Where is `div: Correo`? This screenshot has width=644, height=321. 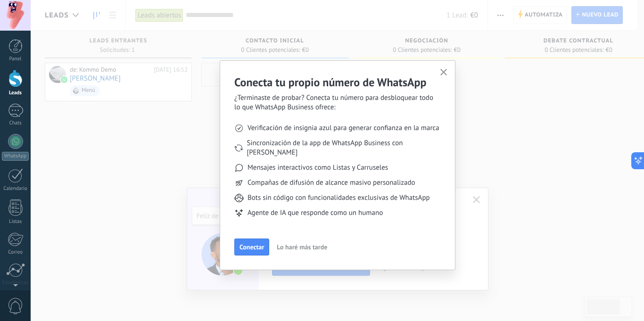 div: Correo is located at coordinates (15, 252).